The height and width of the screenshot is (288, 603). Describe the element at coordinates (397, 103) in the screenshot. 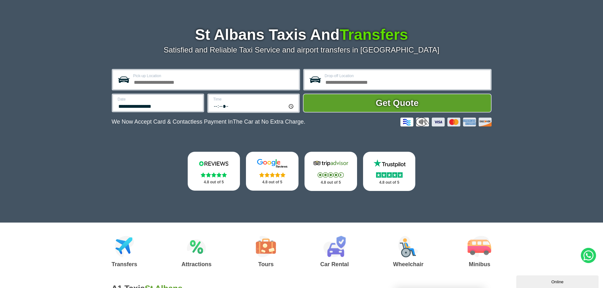

I see `button: Get Quote` at that location.